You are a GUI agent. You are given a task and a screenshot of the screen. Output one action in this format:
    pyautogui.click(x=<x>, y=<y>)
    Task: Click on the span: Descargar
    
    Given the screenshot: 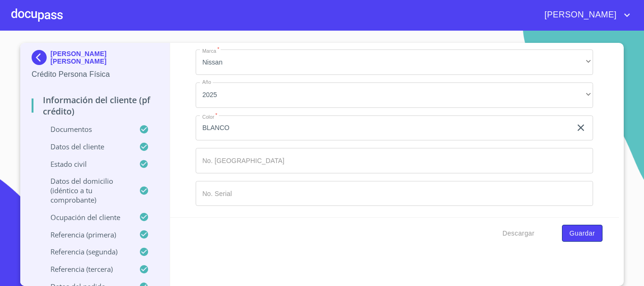 What is the action you would take?
    pyautogui.click(x=519, y=234)
    